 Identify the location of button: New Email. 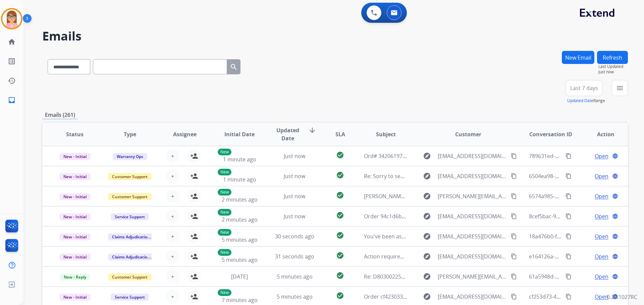
(578, 57).